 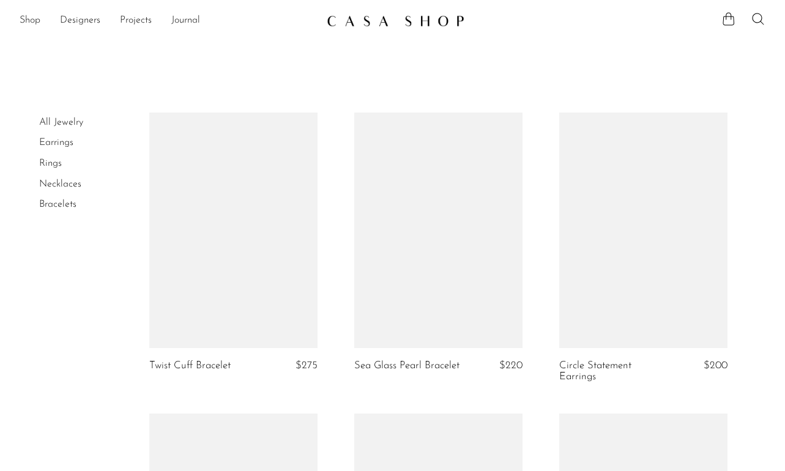 What do you see at coordinates (185, 21) in the screenshot?
I see `a: Journal` at bounding box center [185, 21].